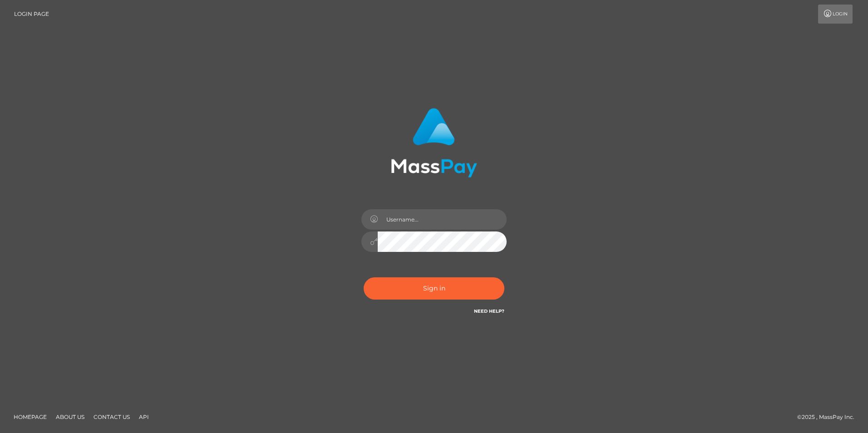  I want to click on button: Sign in, so click(434, 288).